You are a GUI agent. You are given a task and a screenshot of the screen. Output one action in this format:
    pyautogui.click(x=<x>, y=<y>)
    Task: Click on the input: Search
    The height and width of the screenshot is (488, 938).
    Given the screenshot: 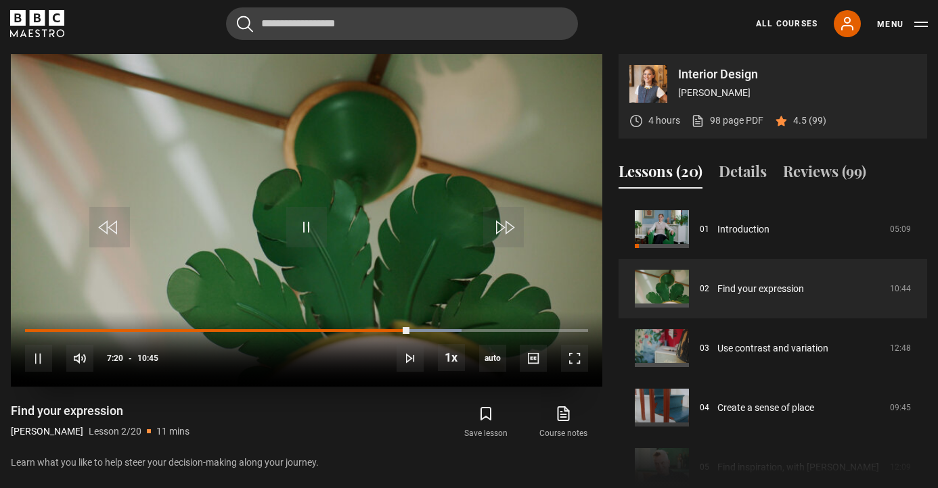 What is the action you would take?
    pyautogui.click(x=402, y=24)
    